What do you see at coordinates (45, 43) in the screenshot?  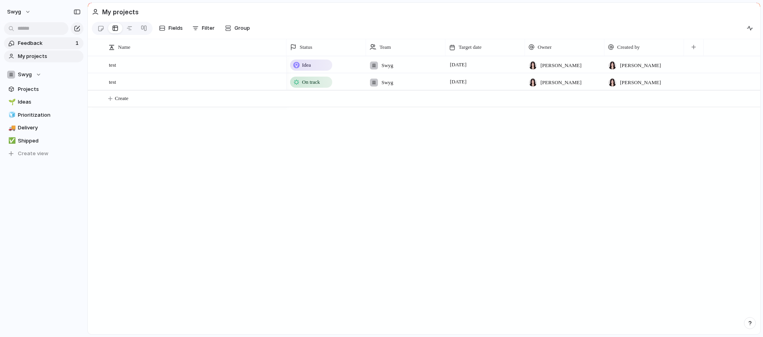 I see `span: Feedback` at bounding box center [45, 43].